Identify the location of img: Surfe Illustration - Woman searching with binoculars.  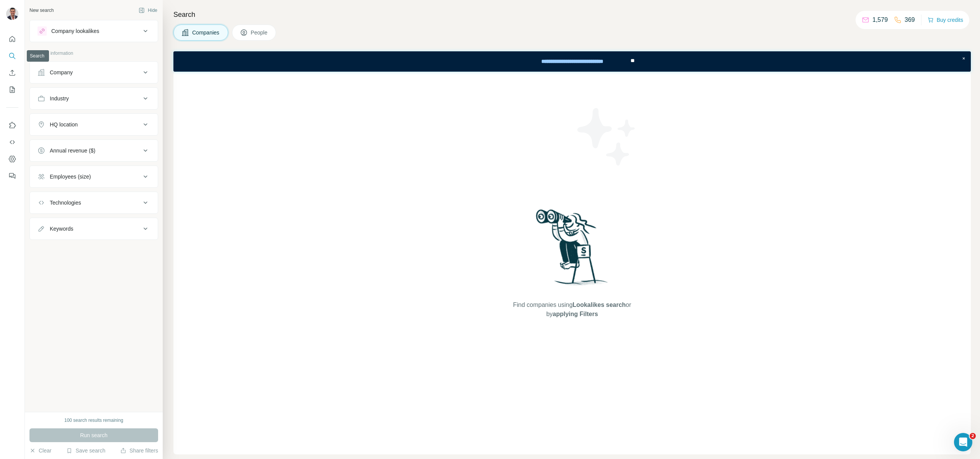
(572, 250).